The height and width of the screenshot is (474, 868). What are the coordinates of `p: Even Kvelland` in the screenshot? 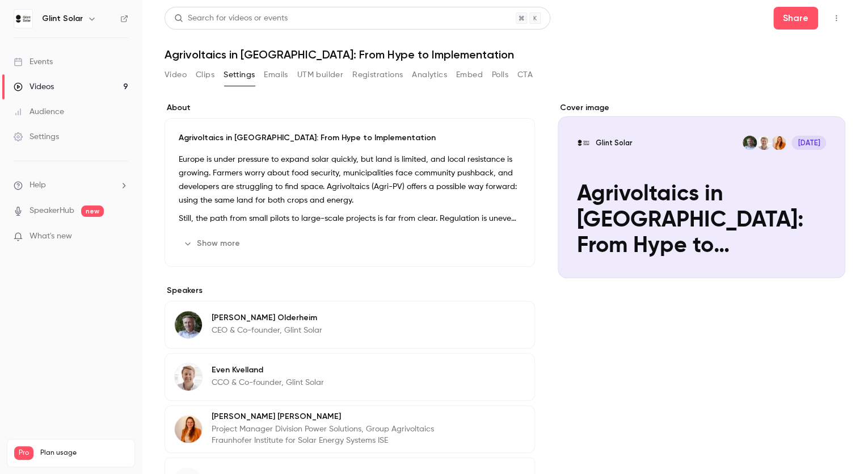 It's located at (268, 370).